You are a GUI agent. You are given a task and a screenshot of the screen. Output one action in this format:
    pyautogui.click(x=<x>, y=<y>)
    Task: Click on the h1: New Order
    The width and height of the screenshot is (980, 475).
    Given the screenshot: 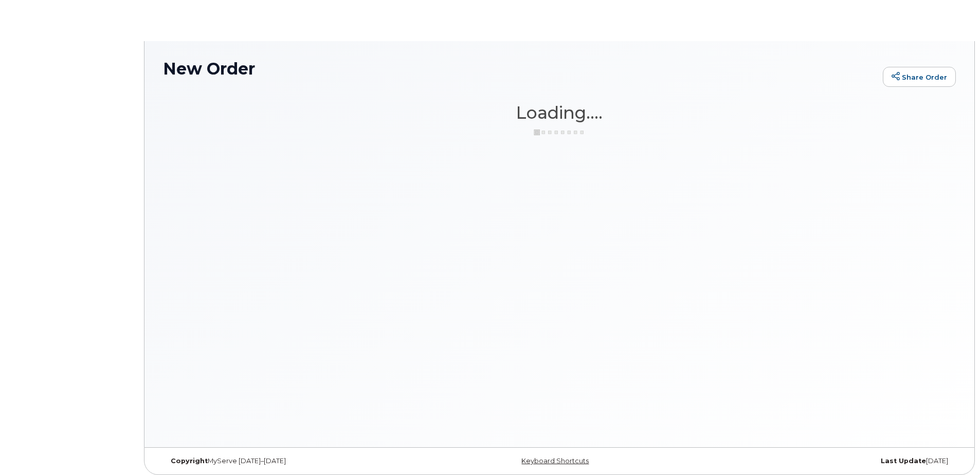 What is the action you would take?
    pyautogui.click(x=520, y=69)
    